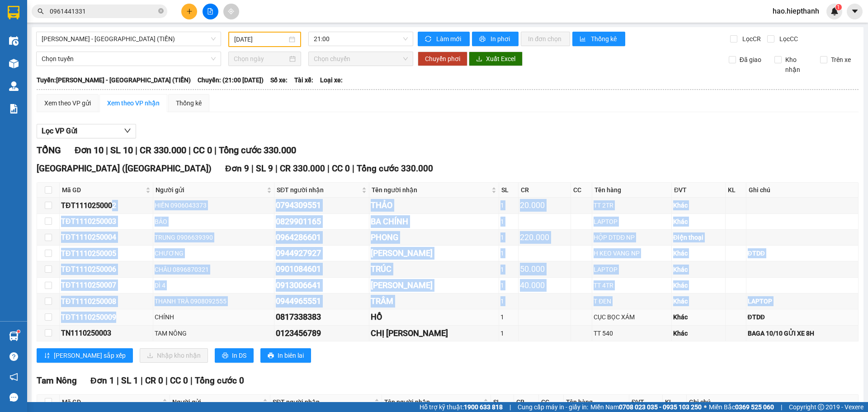  What do you see at coordinates (322, 301) in the screenshot?
I see `td: 0944965551` at bounding box center [322, 301].